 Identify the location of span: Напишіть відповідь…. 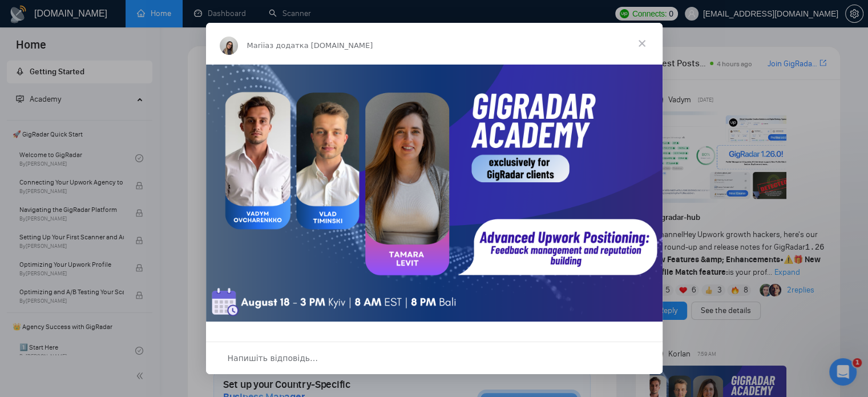
(272, 358).